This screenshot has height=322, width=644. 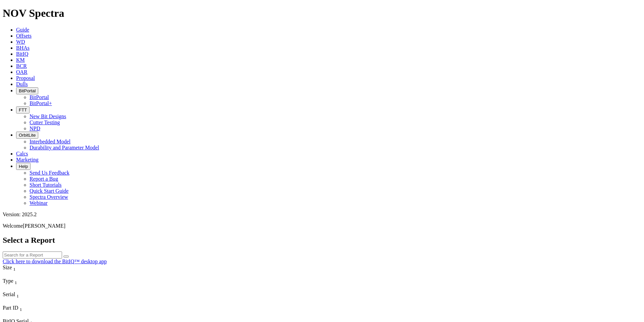 I want to click on a: Durability and Parameter Model, so click(x=64, y=148).